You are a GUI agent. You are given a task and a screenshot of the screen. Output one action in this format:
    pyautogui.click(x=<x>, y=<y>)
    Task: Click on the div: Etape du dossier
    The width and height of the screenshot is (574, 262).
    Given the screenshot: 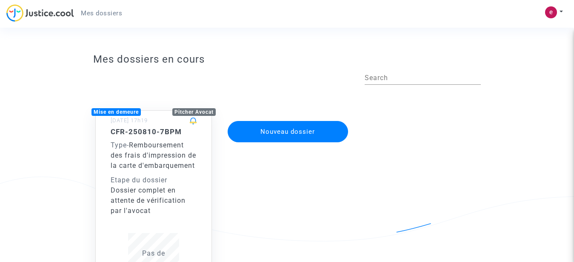 What is the action you would take?
    pyautogui.click(x=154, y=180)
    